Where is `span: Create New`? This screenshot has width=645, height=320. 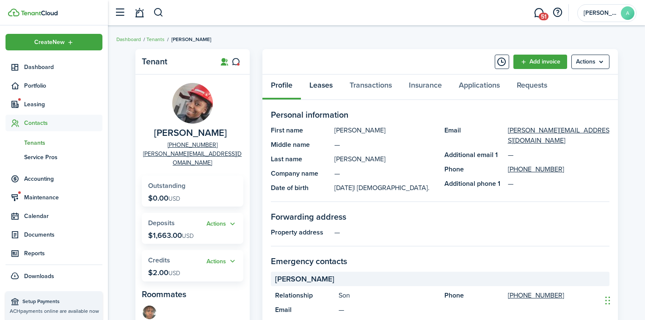
span: Create New is located at coordinates (50, 42).